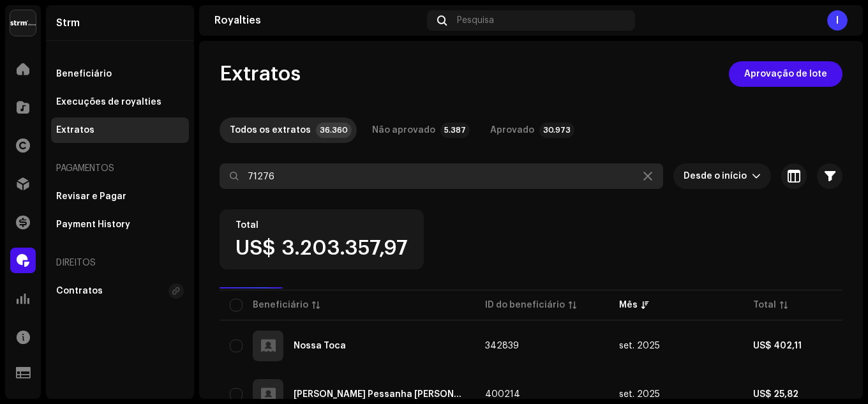 Image resolution: width=868 pixels, height=404 pixels. Describe the element at coordinates (756, 176) in the screenshot. I see `div: dropdown trigger` at that location.